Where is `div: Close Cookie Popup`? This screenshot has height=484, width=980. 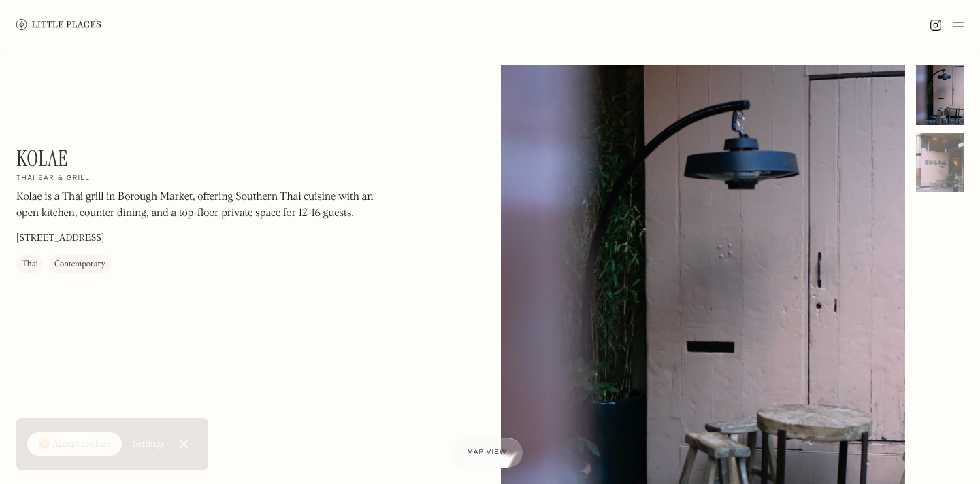
div: Close Cookie Popup is located at coordinates (183, 444).